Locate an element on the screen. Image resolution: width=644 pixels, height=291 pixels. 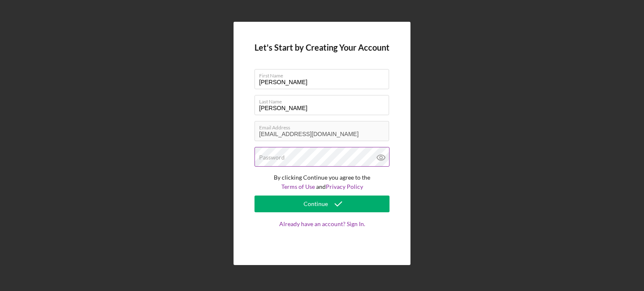
div: Continue is located at coordinates (316, 204).